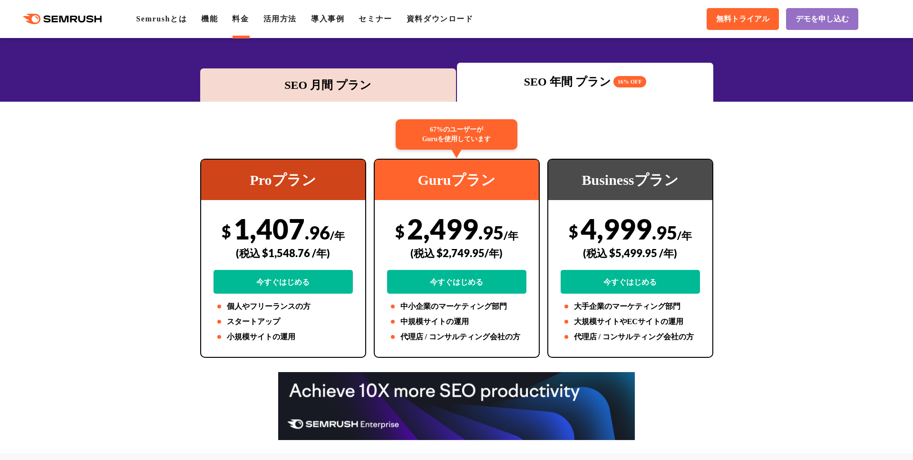 This screenshot has width=913, height=460. I want to click on div: SEO 年間 プラン, so click(585, 82).